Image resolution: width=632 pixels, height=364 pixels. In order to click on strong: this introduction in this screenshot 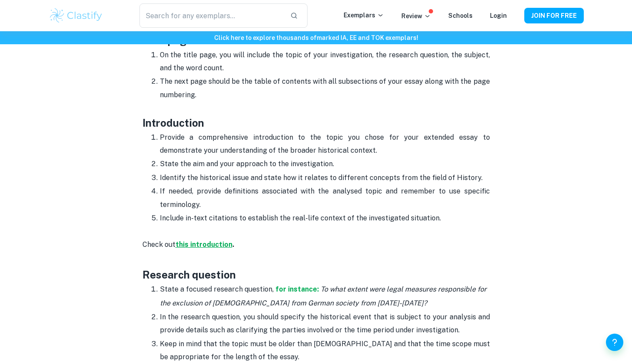, I will do `click(204, 244)`.